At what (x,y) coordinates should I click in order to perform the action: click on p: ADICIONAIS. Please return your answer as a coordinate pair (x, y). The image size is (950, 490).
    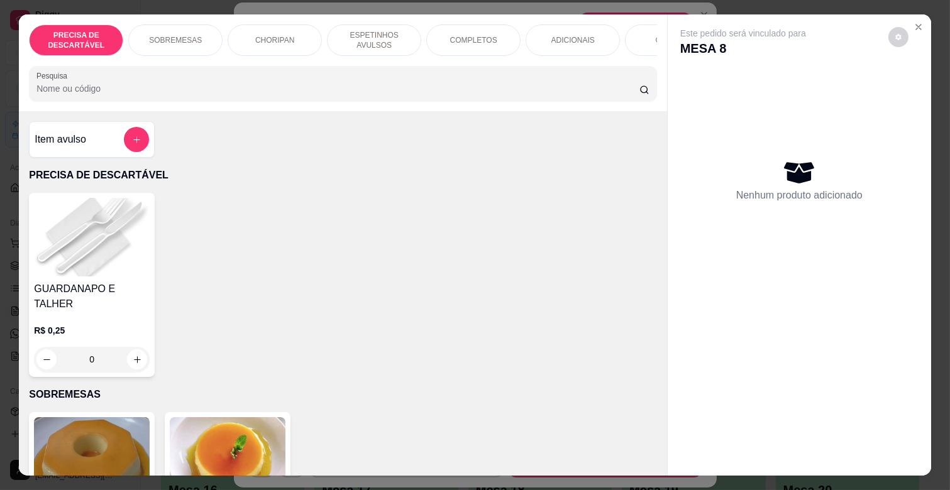
    Looking at the image, I should click on (573, 40).